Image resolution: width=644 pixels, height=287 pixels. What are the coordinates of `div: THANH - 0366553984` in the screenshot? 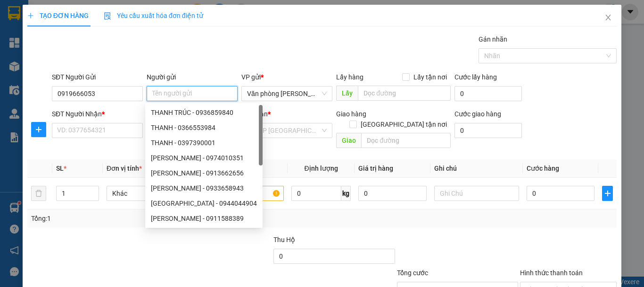 It's located at (204, 128).